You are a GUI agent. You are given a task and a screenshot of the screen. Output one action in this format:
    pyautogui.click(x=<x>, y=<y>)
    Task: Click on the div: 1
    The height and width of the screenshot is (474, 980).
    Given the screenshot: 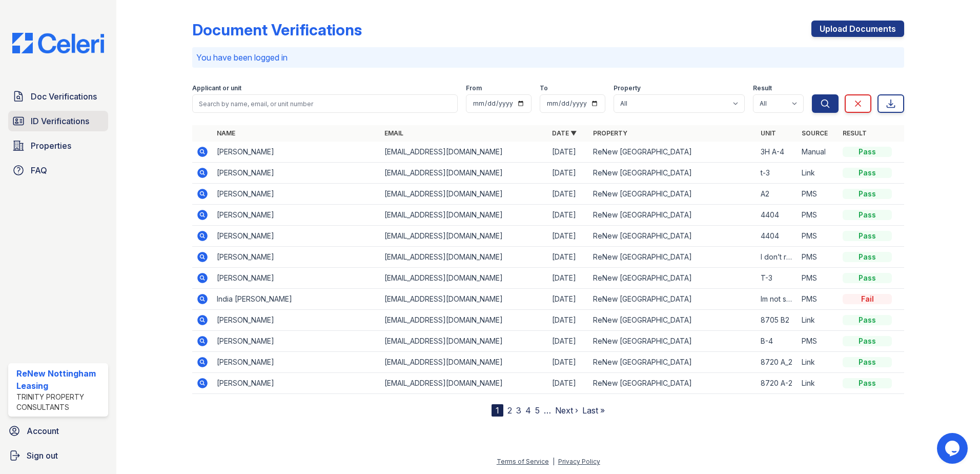 What is the action you would take?
    pyautogui.click(x=497, y=410)
    